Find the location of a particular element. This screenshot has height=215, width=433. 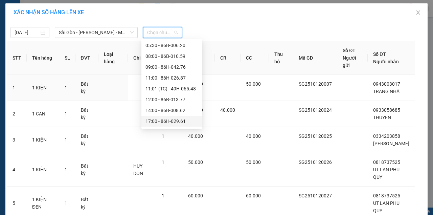

div: 08:00 - 86B-010.59 is located at coordinates (172, 56).